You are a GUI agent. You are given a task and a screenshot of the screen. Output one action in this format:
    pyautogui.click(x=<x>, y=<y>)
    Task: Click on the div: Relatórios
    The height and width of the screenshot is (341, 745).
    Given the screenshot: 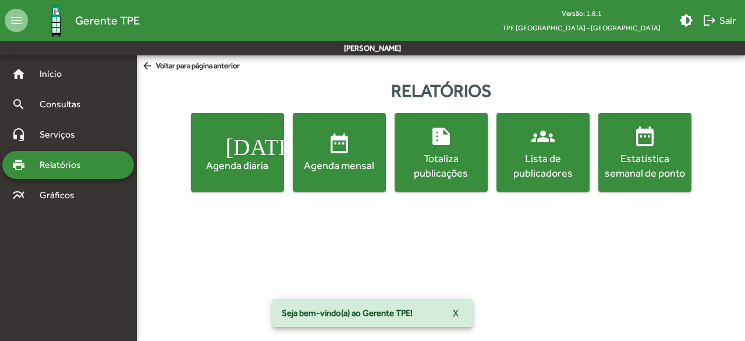 What is the action you would take?
    pyautogui.click(x=441, y=90)
    